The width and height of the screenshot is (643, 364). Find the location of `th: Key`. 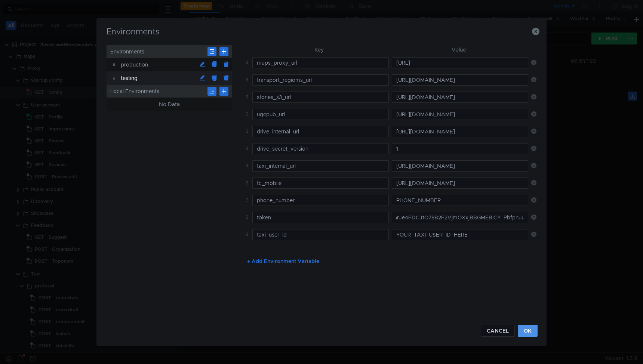

th: Key is located at coordinates (319, 50).